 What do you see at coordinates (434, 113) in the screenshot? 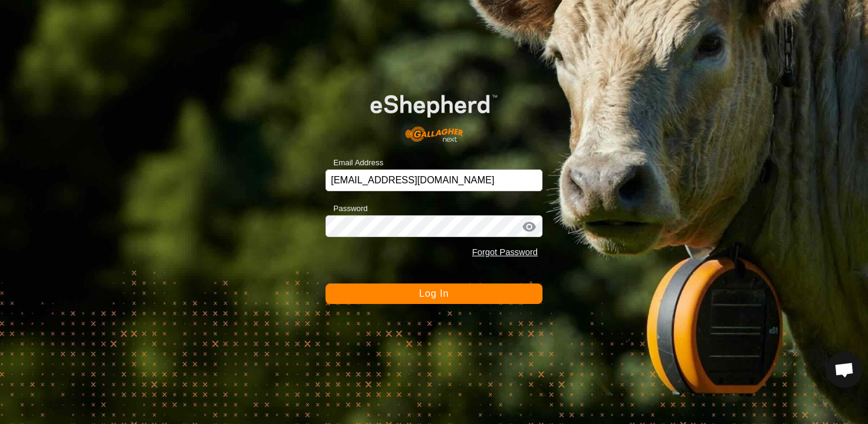
I see `img: E-shepherd Logo` at bounding box center [434, 113].